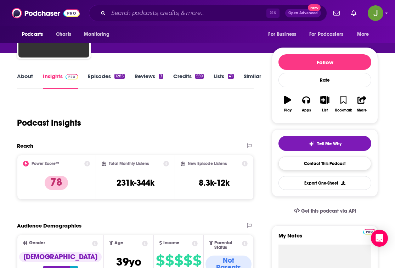  I want to click on div: Bookmark, so click(344, 110).